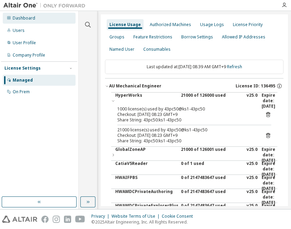 This screenshot has height=229, width=291. Describe the element at coordinates (146, 169) in the screenshot. I see `div: CatiaV5Reader` at that location.